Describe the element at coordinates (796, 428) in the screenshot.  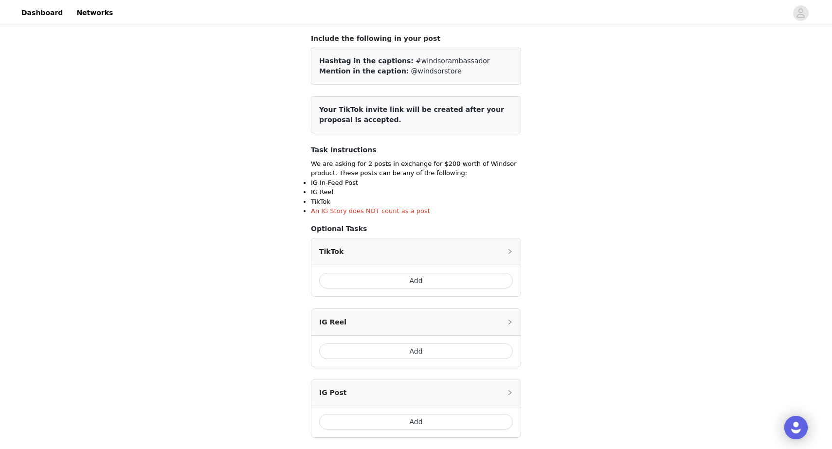
I see `div: Open Intercom Messenger` at that location.